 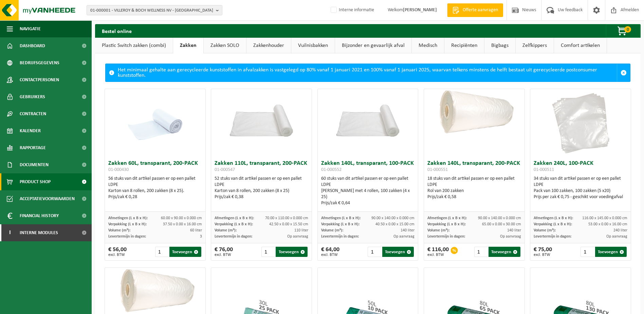 I want to click on span: Kalender, so click(x=30, y=131).